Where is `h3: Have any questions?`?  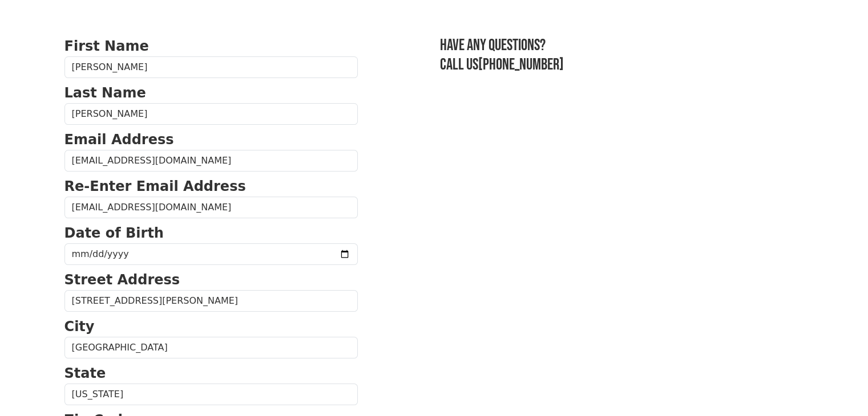
h3: Have any questions? is located at coordinates (622, 46).